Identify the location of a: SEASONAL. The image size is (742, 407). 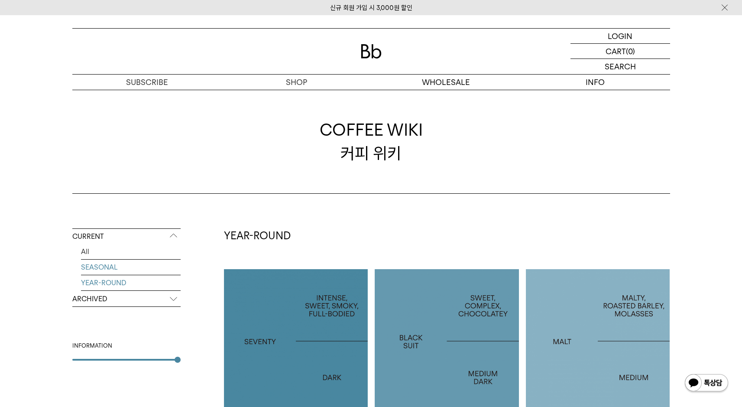
(131, 267).